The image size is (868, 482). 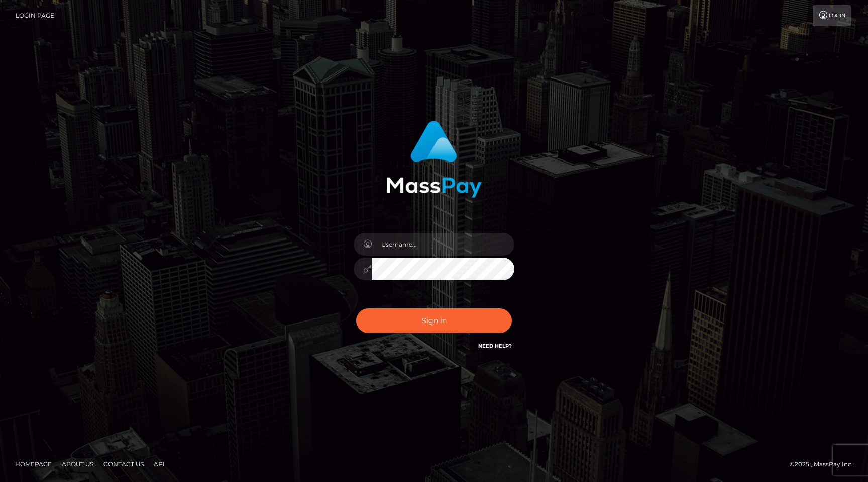 What do you see at coordinates (35, 16) in the screenshot?
I see `a: Login Page` at bounding box center [35, 16].